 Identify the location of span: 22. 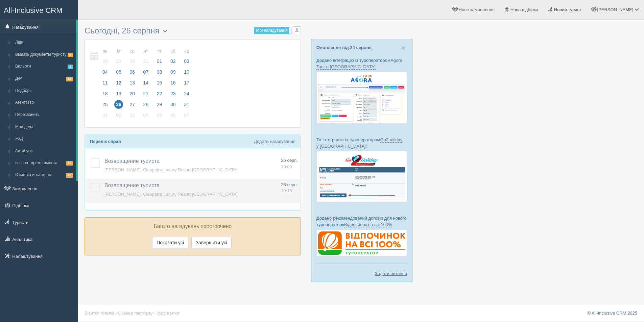
(160, 94).